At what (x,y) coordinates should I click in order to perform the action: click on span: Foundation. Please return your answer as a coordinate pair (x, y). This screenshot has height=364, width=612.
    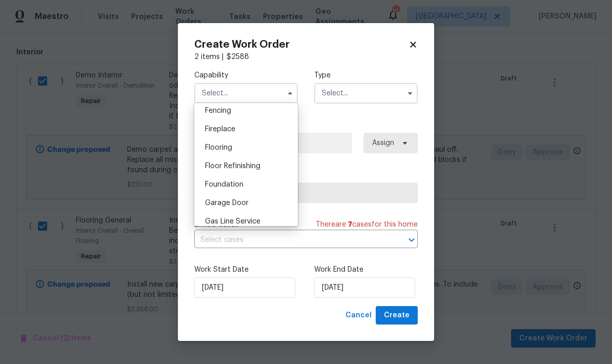
    Looking at the image, I should click on (224, 184).